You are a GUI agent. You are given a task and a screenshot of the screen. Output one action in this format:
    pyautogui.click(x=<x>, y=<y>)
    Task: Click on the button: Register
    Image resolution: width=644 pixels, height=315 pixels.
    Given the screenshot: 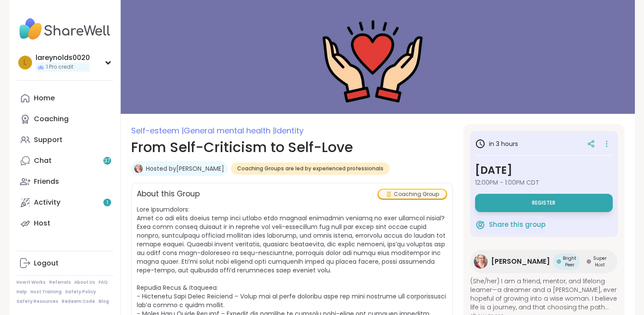 What is the action you would take?
    pyautogui.click(x=543, y=203)
    